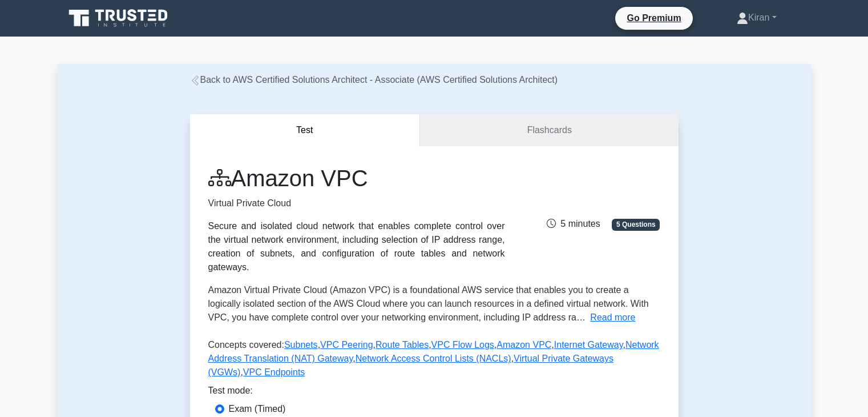  I want to click on label: Exam (Timed), so click(257, 409).